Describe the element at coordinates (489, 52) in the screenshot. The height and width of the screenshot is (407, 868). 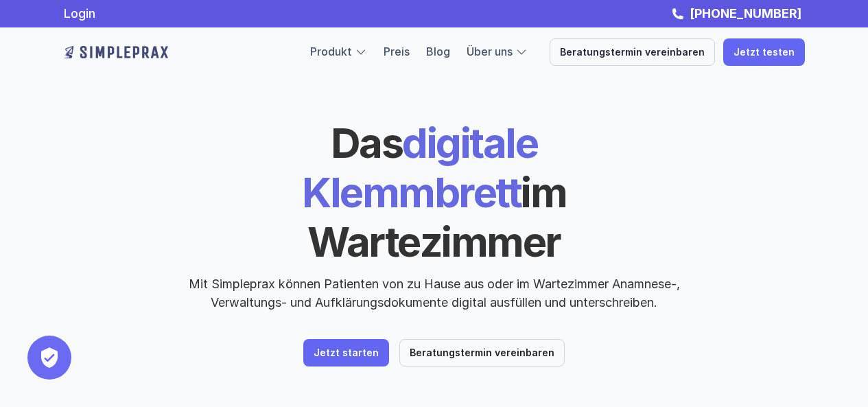
I see `a: Über uns` at that location.